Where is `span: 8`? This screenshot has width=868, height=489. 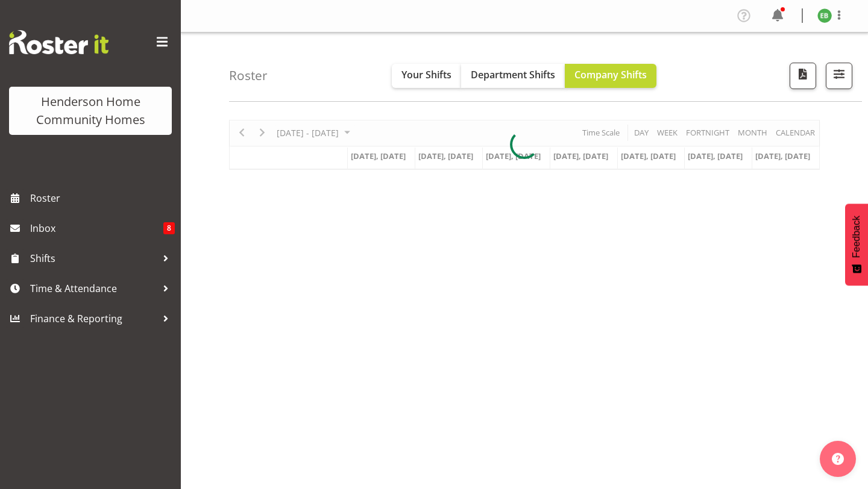
span: 8 is located at coordinates (169, 228).